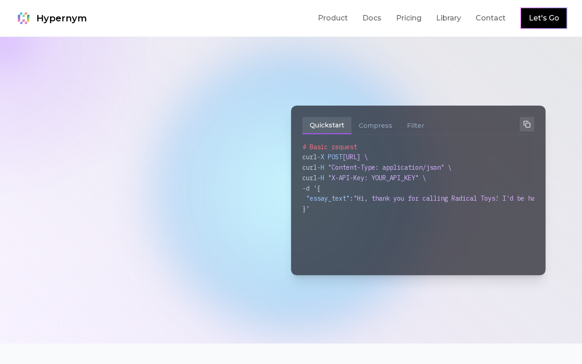 The image size is (582, 364). I want to click on a: Let's Go, so click(544, 18).